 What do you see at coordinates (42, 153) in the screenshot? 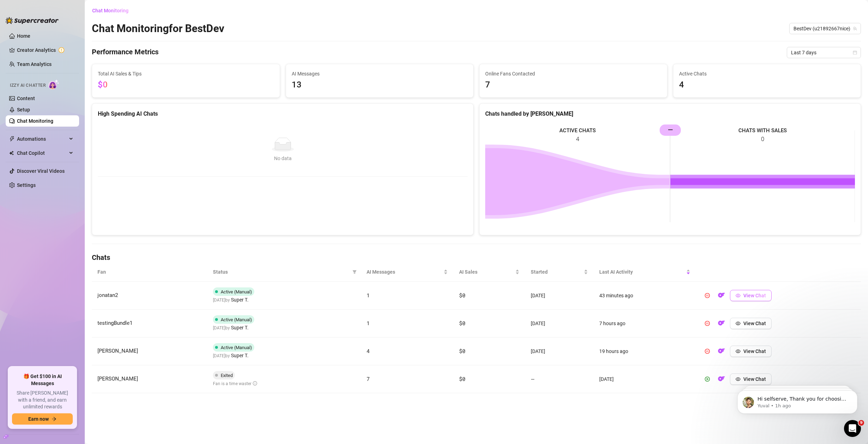
I see `span: Chat Copilot` at bounding box center [42, 153].